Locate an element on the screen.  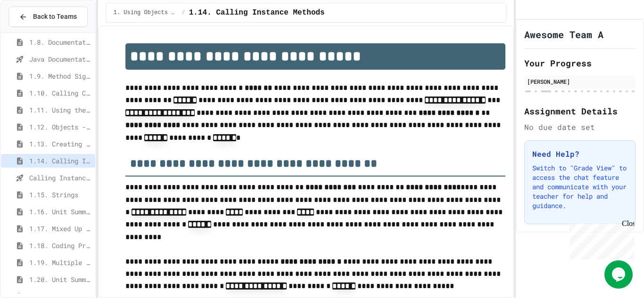
span: 1. Using Objects and Methods is located at coordinates (146, 13).